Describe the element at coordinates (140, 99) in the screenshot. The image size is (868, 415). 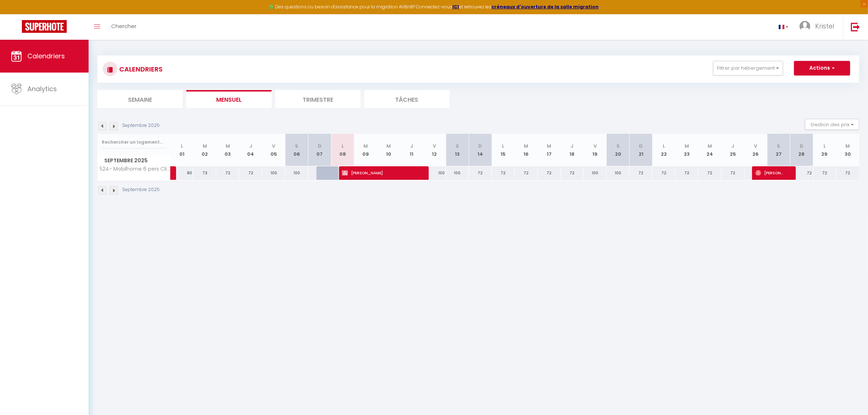
I see `li: Semaine` at that location.